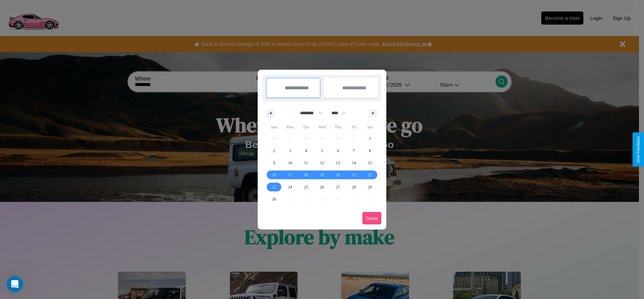 This screenshot has height=299, width=644. What do you see at coordinates (322, 163) in the screenshot?
I see `button: 12` at bounding box center [322, 163].